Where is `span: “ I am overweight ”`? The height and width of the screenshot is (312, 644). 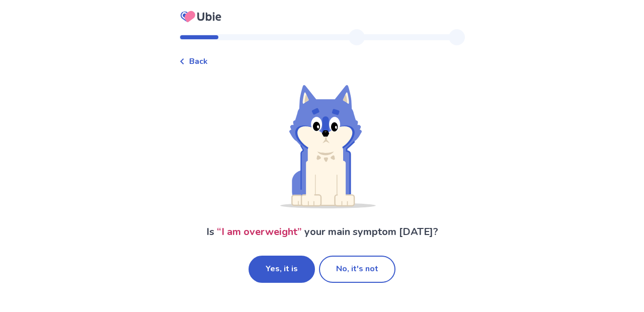 span: “ I am overweight ” is located at coordinates (259, 232).